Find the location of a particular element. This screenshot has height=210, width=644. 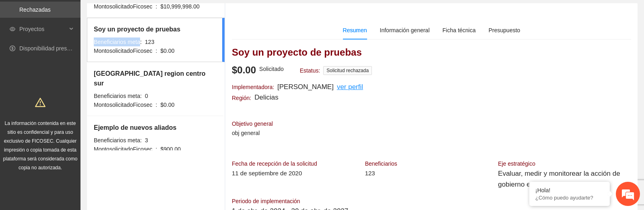

span: Estatus: is located at coordinates (310, 70).